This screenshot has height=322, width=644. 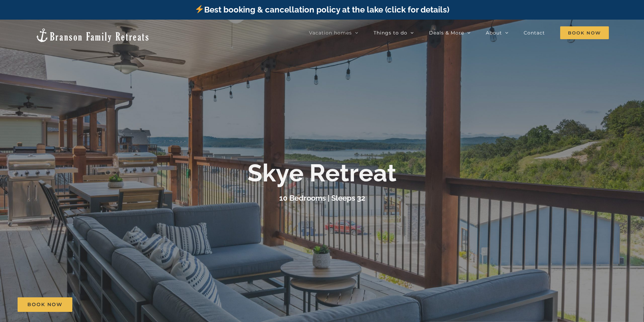 I want to click on a: Best booking & cancellation policy at the lake (click for details), so click(x=322, y=9).